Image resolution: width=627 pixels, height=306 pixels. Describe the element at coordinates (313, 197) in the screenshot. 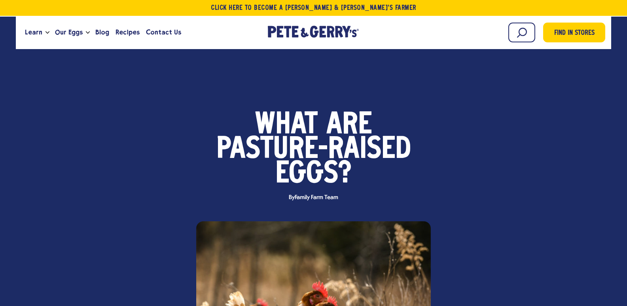

I see `span: By` at that location.